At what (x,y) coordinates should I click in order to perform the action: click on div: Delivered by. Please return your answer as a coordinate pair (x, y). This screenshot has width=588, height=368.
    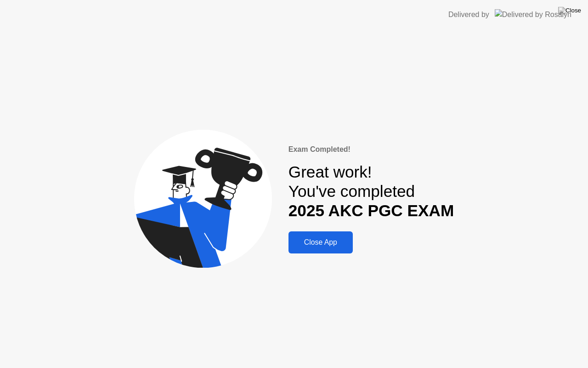
    Looking at the image, I should click on (468, 15).